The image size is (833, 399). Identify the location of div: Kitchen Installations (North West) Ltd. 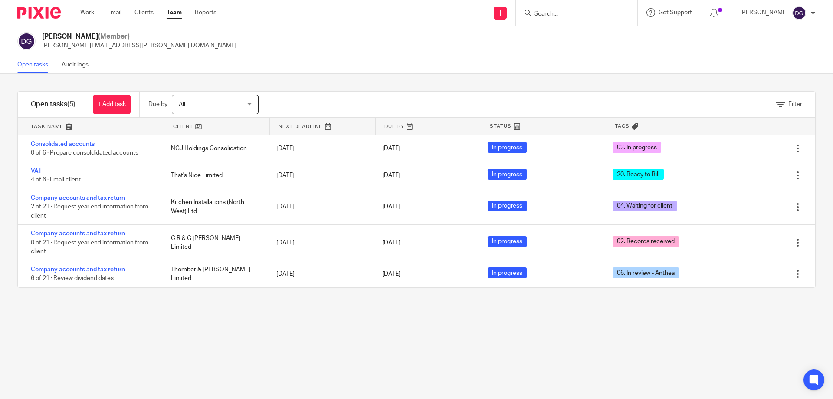
(215, 207).